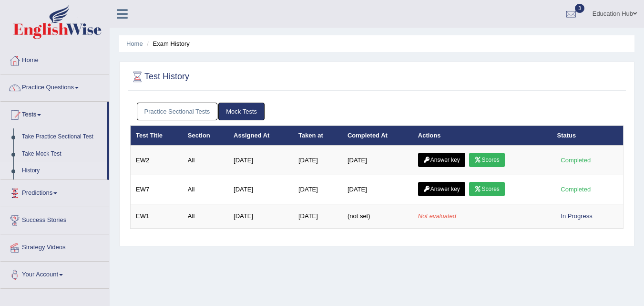 The height and width of the screenshot is (306, 644). I want to click on th: Status, so click(588, 135).